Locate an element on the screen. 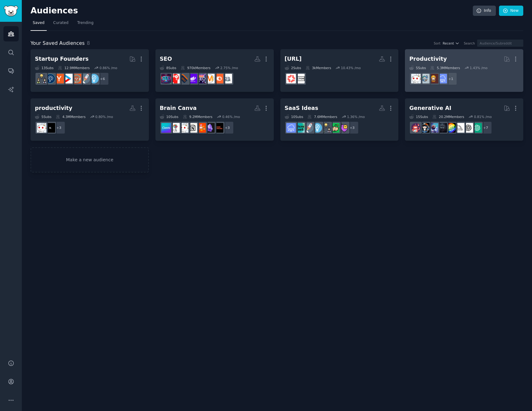  div: + 1 is located at coordinates (451, 79).